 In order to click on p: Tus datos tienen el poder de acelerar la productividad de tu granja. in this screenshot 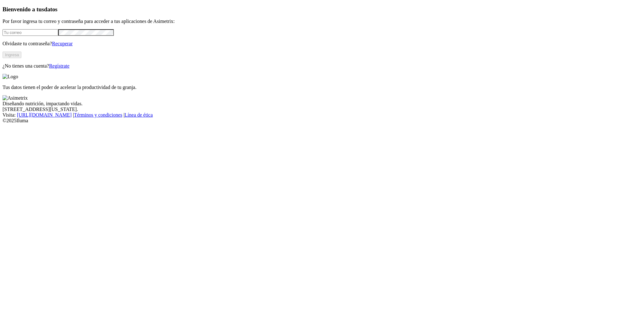, I will do `click(322, 87)`.